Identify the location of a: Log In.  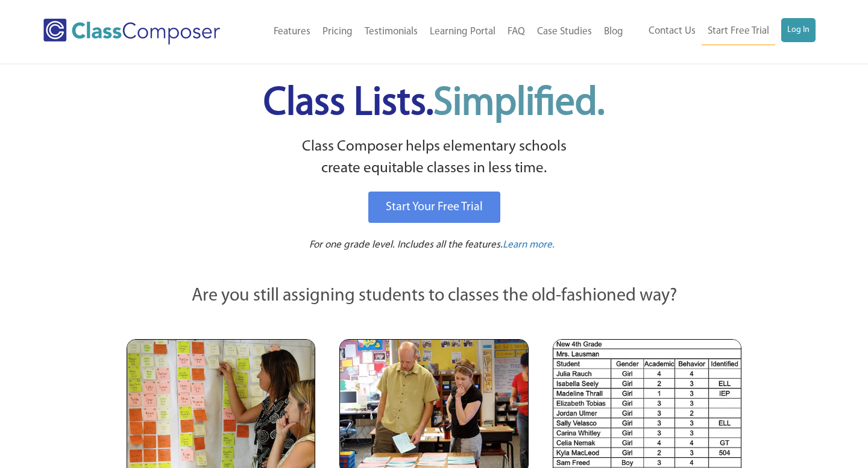
(798, 30).